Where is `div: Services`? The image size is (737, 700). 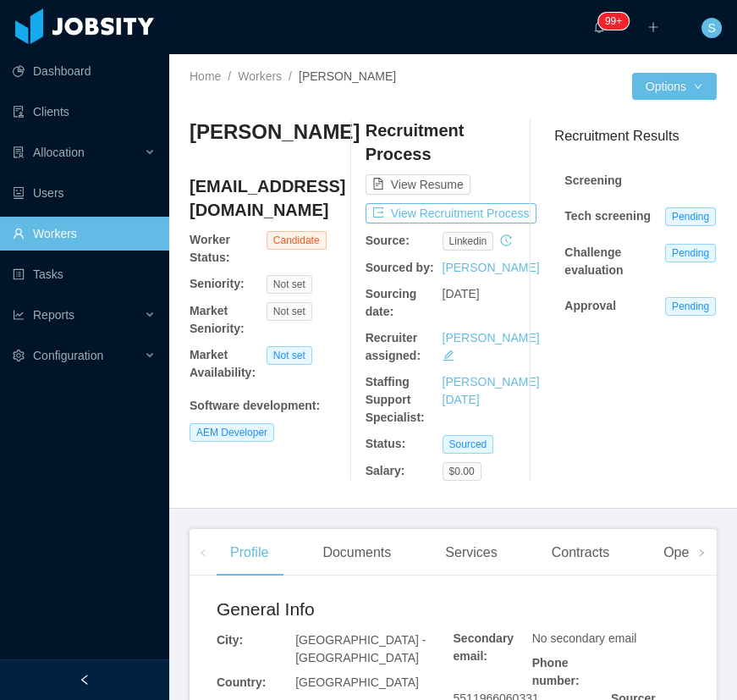 div: Services is located at coordinates (471, 552).